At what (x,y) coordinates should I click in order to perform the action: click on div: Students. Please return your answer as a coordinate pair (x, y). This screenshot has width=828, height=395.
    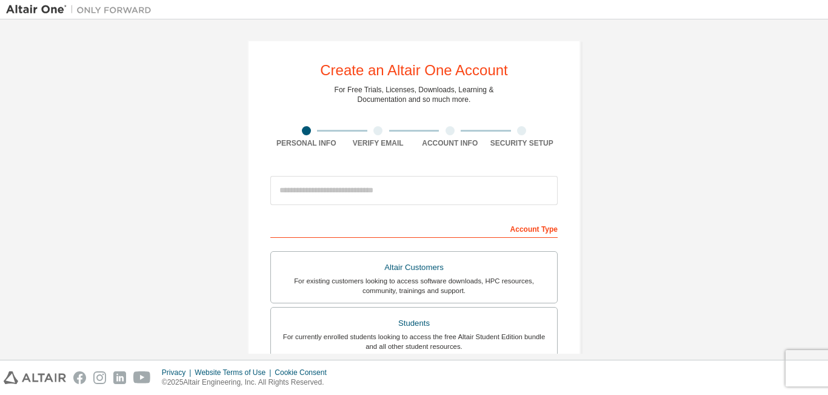
    Looking at the image, I should click on (414, 323).